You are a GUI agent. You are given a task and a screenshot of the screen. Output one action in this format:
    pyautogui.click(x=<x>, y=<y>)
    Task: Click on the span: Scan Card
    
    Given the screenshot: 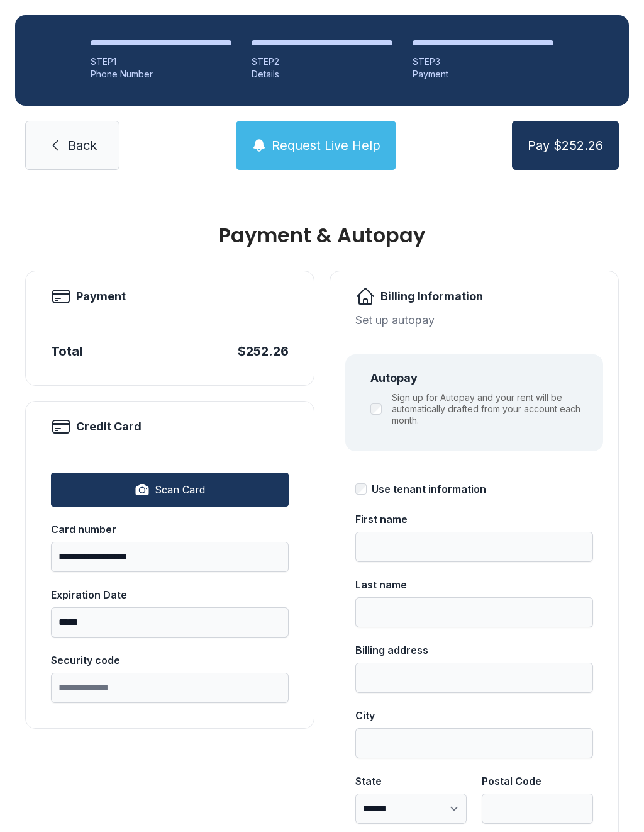 What is the action you would take?
    pyautogui.click(x=179, y=490)
    